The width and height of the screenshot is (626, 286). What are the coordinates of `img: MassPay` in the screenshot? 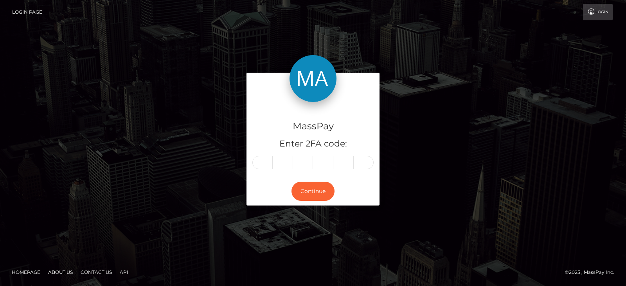 It's located at (313, 79).